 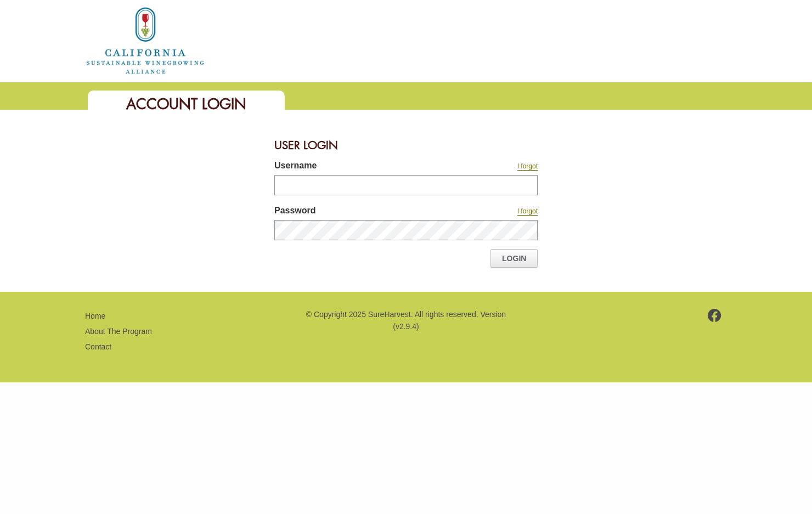 I want to click on p: © Copyright 2025 SureHarvest. All rights reserved. Version (v2.9.4), so click(x=406, y=321).